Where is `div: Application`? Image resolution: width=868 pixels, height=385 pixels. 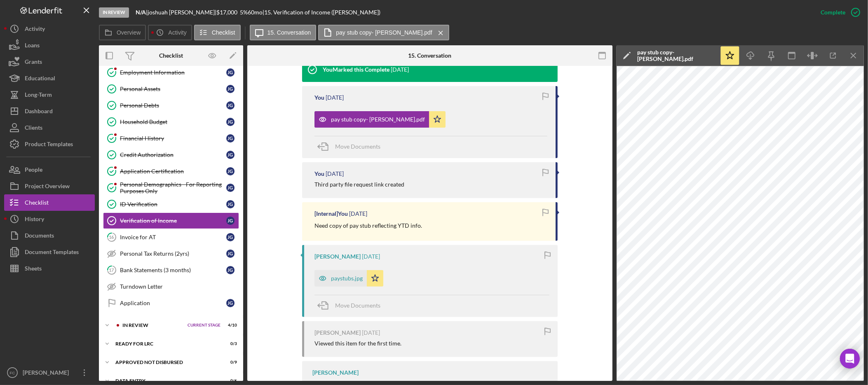
div: Application is located at coordinates (173, 303).